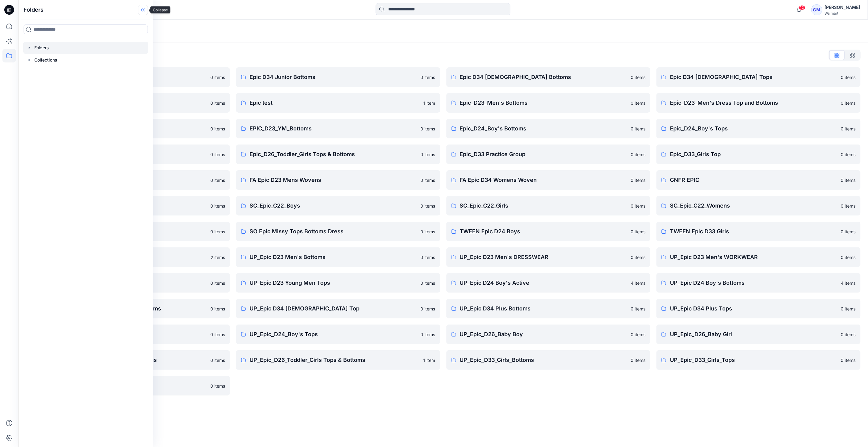 Image resolution: width=868 pixels, height=447 pixels. What do you see at coordinates (335, 103) in the screenshot?
I see `p: Epic test` at bounding box center [335, 103].